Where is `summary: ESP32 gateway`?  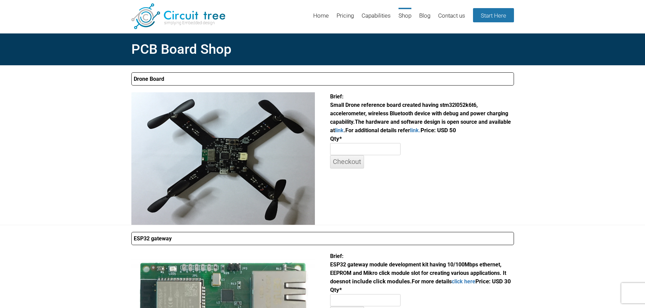 summary: ESP32 gateway is located at coordinates (323, 239).